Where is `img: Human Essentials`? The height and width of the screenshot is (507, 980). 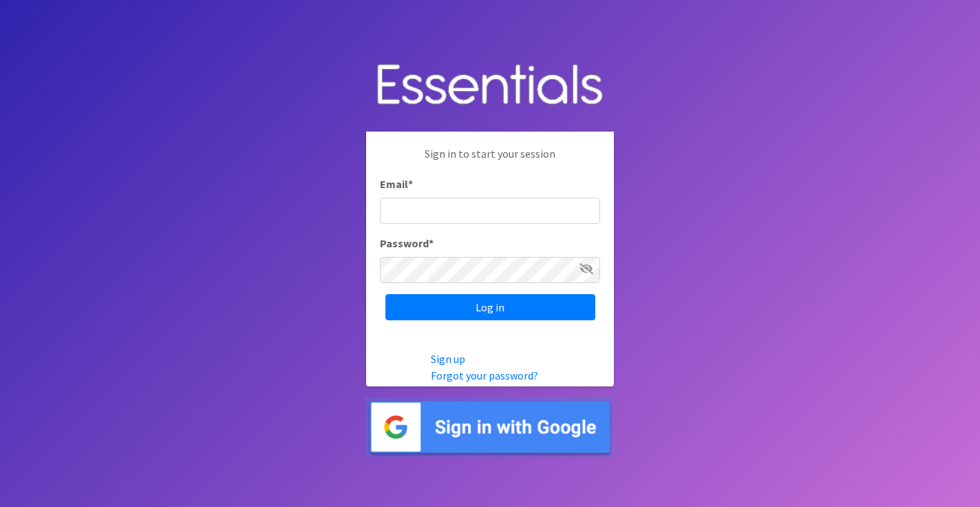 img: Human Essentials is located at coordinates (490, 86).